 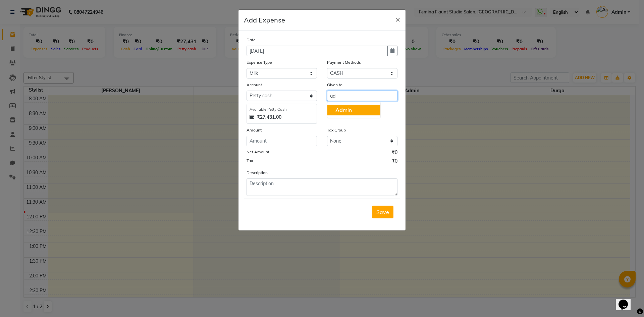 What do you see at coordinates (257, 173) in the screenshot?
I see `label: Description` at bounding box center [257, 173].